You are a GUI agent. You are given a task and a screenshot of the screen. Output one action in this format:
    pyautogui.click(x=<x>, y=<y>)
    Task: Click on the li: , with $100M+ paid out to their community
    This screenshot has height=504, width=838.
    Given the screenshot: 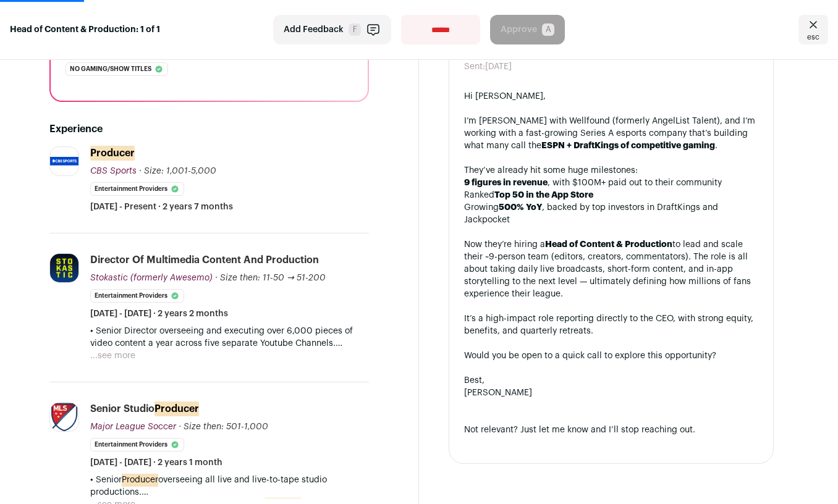 What is the action you would take?
    pyautogui.click(x=611, y=183)
    